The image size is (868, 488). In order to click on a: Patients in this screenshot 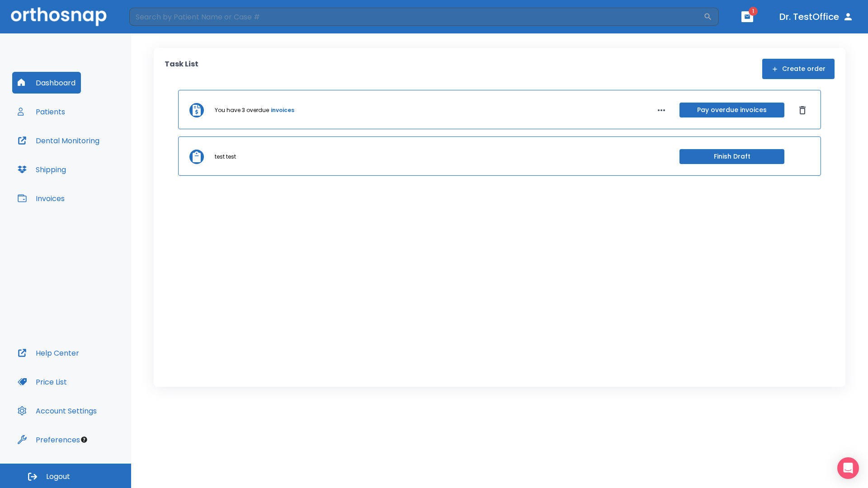, I will do `click(42, 112)`.